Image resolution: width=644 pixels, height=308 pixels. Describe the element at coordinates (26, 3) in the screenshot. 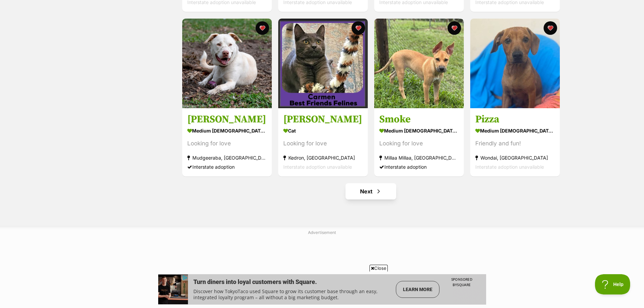

I see `img: OBA_TRANS.png` at that location.